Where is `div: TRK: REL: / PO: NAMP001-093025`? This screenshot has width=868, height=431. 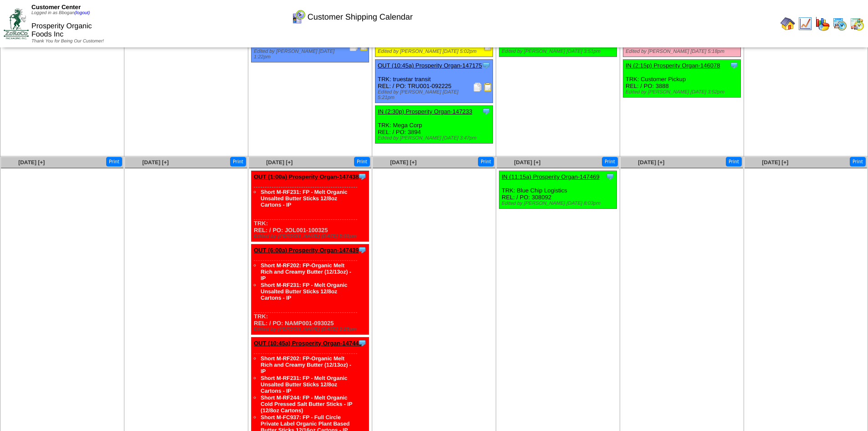
div: TRK: REL: / PO: NAMP001-093025 is located at coordinates (311, 290).